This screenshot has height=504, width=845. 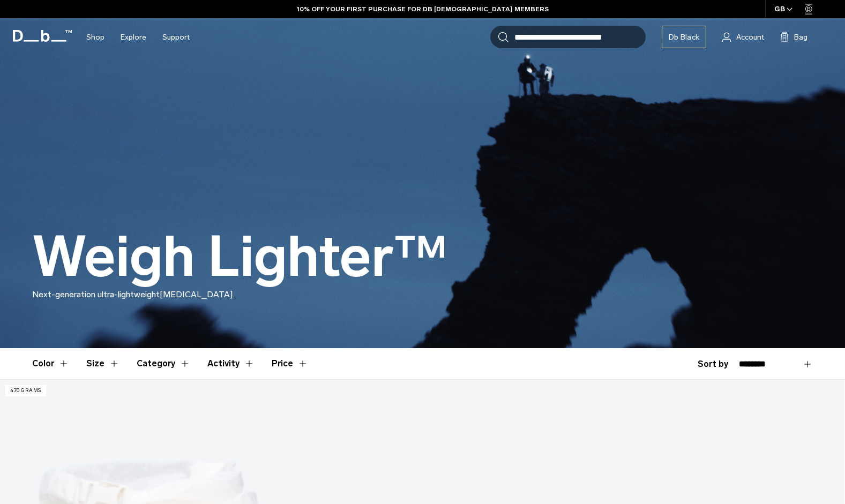 I want to click on a: Account, so click(x=743, y=37).